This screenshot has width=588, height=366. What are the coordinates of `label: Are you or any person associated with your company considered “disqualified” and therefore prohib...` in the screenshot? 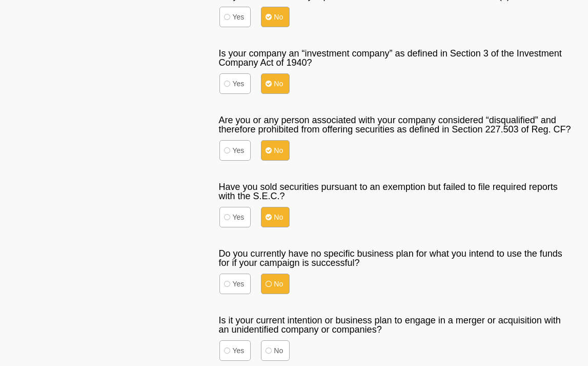 It's located at (395, 125).